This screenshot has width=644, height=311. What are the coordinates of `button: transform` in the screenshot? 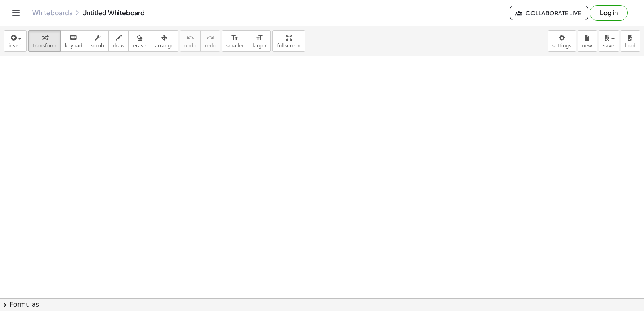 It's located at (44, 41).